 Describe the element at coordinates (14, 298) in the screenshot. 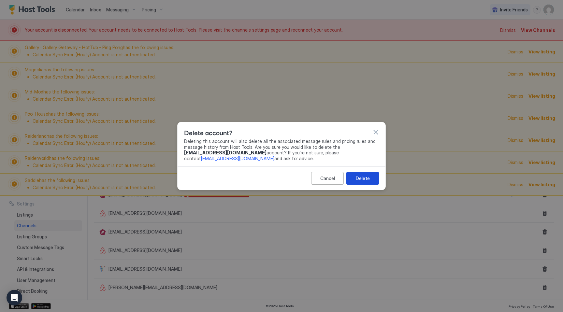

I see `div: Open Intercom Messenger` at that location.